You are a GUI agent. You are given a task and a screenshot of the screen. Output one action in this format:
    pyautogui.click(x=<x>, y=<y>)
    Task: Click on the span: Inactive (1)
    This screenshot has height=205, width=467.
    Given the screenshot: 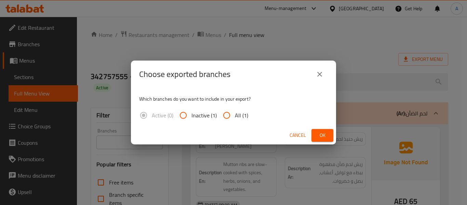 What is the action you would take?
    pyautogui.click(x=204, y=115)
    